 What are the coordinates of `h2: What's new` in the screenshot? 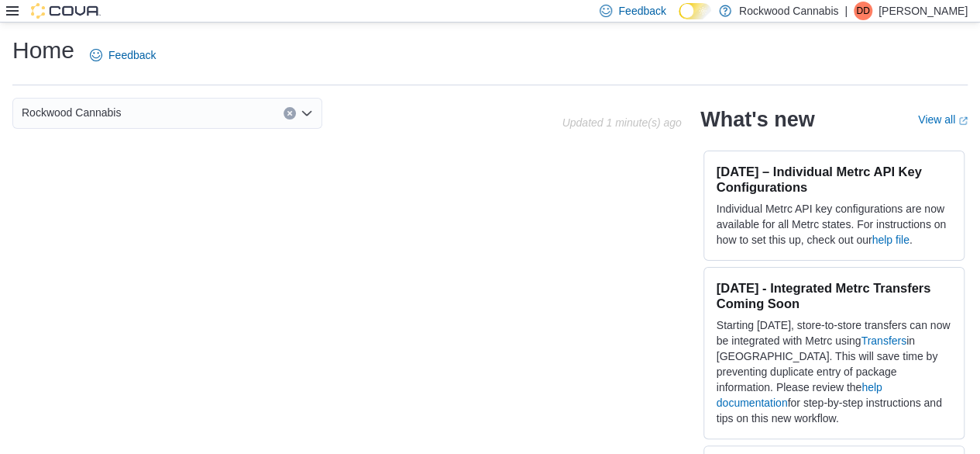 It's located at (756, 119).